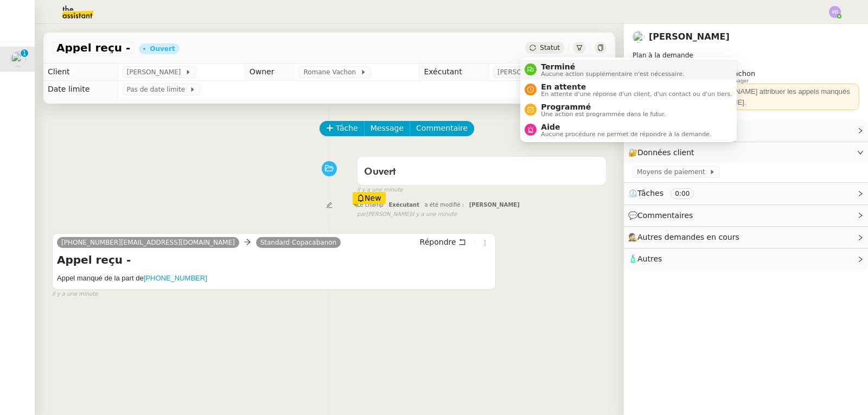 The height and width of the screenshot is (415, 868). I want to click on div: ⚙️Procédures, so click(746, 130).